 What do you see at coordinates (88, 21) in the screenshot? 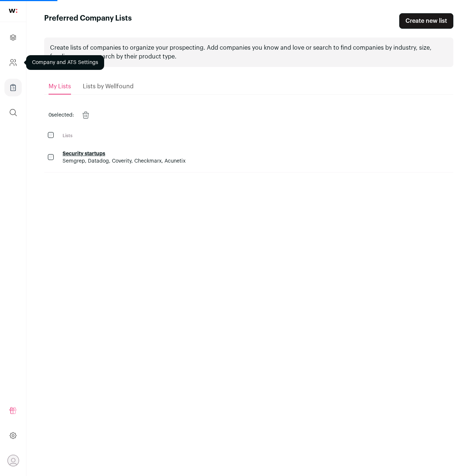
I see `h1: Preferred Company Lists` at bounding box center [88, 21].